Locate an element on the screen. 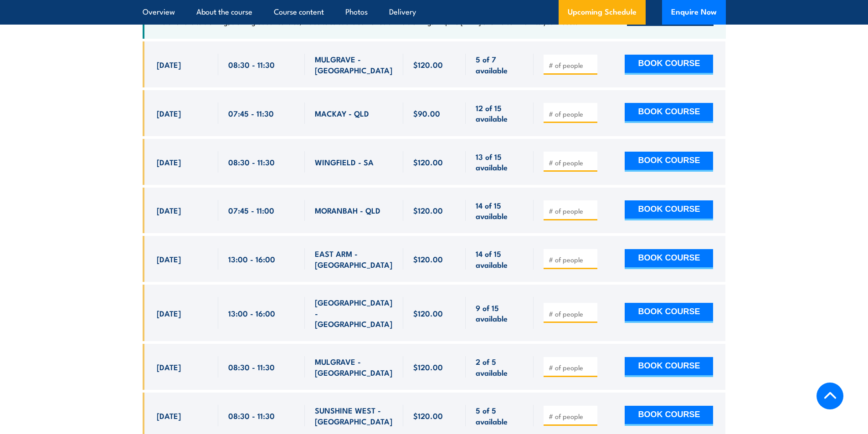  span: $90.00 is located at coordinates (427, 113).